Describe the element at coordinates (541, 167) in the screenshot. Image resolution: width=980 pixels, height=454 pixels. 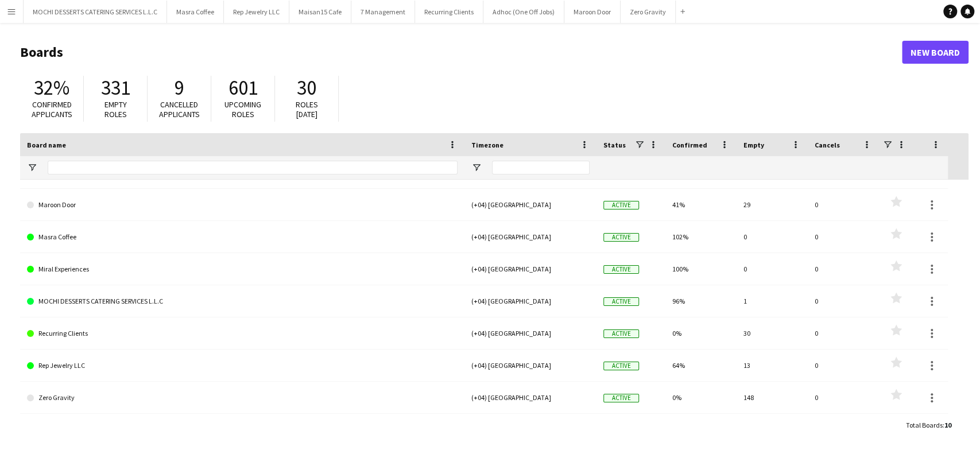
I see `input: Timezone Filter Input` at that location.